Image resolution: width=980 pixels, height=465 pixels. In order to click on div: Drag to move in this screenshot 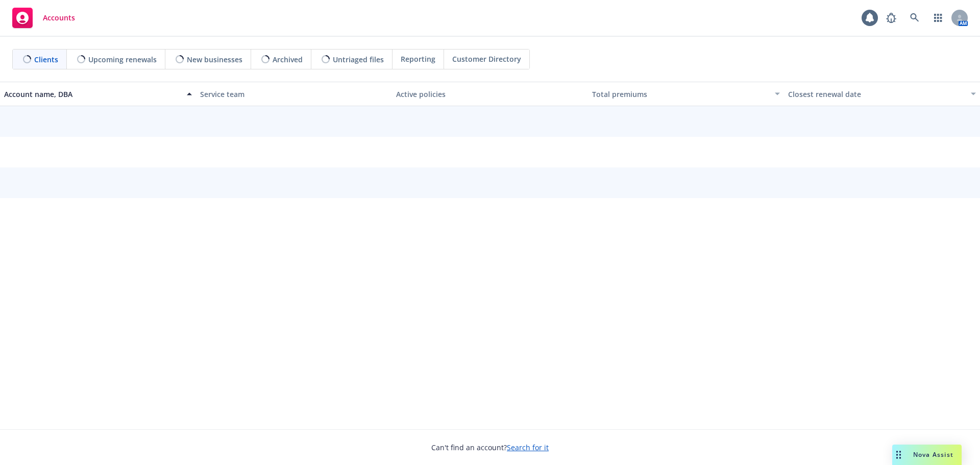, I will do `click(899, 455)`.